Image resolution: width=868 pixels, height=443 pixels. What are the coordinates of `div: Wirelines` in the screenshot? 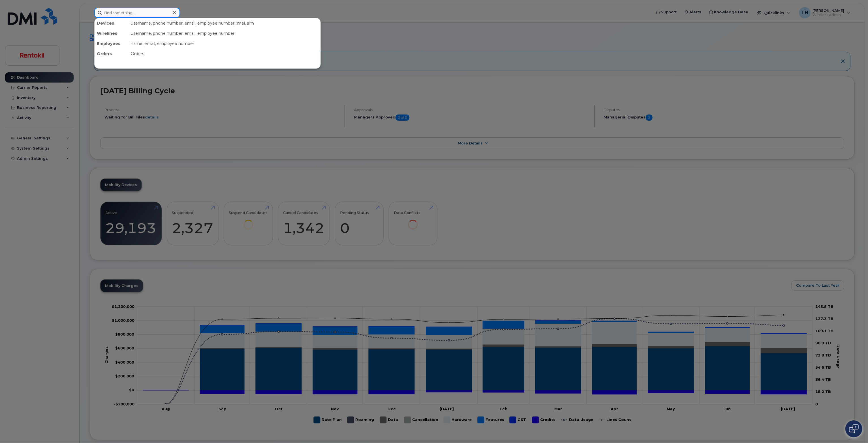 It's located at (111, 33).